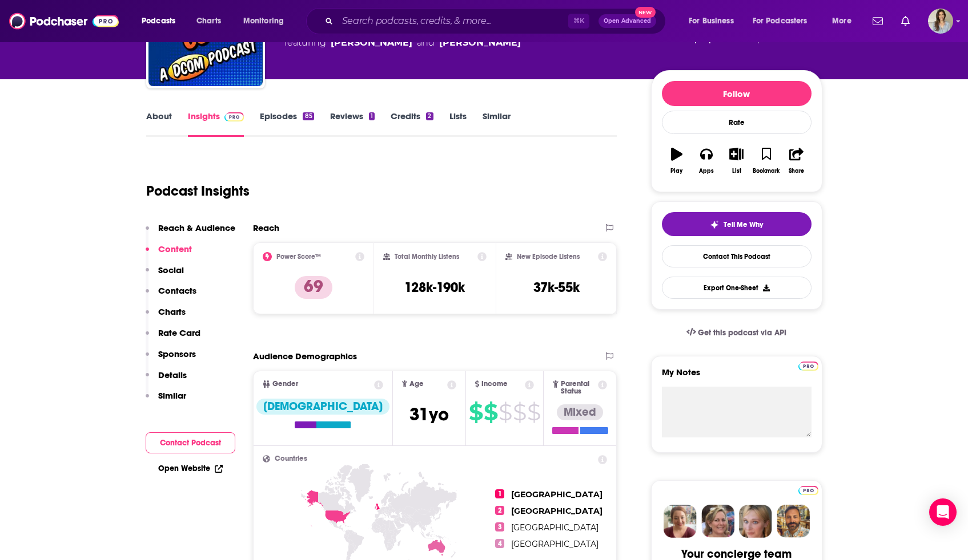 The image size is (968, 560). What do you see at coordinates (426, 257) in the screenshot?
I see `h2: Total Monthly Listens` at bounding box center [426, 257].